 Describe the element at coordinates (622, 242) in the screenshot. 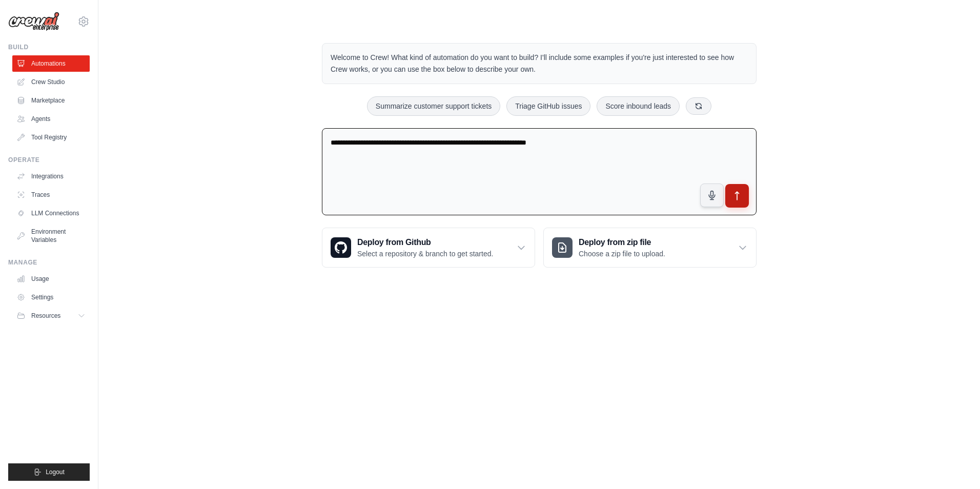

I see `h3: Deploy from zip file` at that location.